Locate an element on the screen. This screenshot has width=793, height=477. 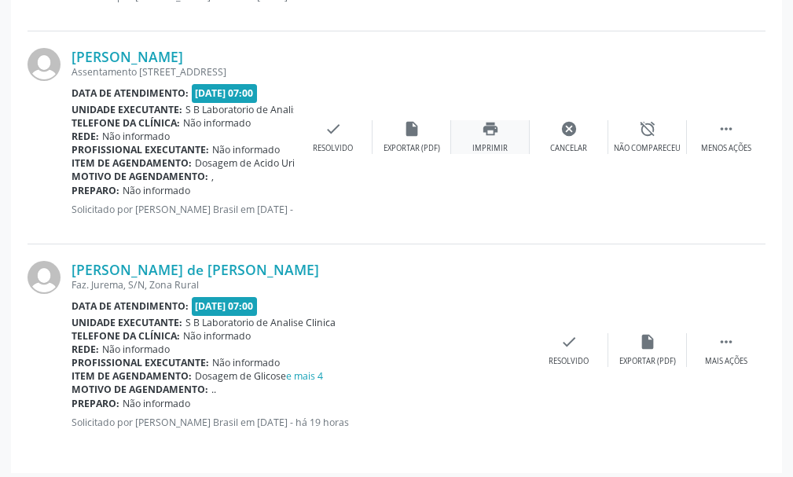
a: e mais 4 is located at coordinates (304, 376).